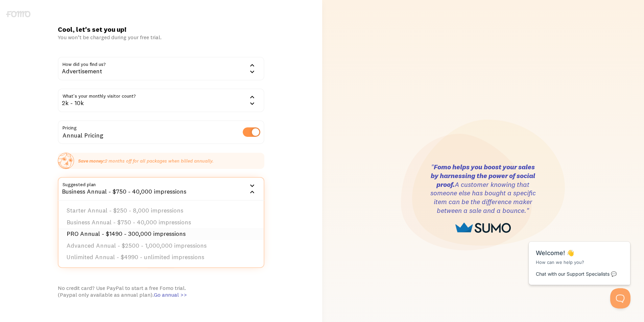 The width and height of the screenshot is (644, 322). Describe the element at coordinates (161, 222) in the screenshot. I see `li: Business Annual - $750 - 40,000 impressions` at that location.